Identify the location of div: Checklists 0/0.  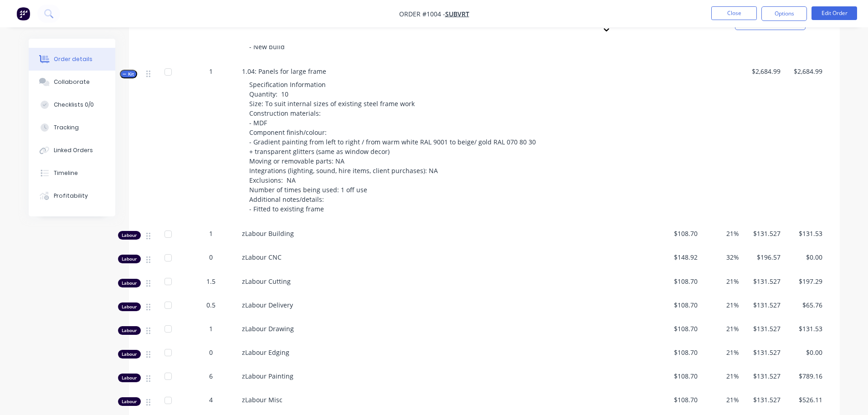
(73, 105).